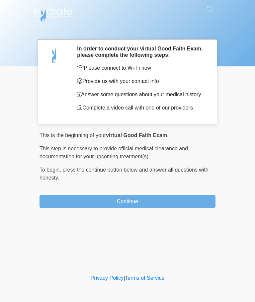 The image size is (255, 302). What do you see at coordinates (141, 108) in the screenshot?
I see `p: Complete a video call with one of our providers` at bounding box center [141, 108].